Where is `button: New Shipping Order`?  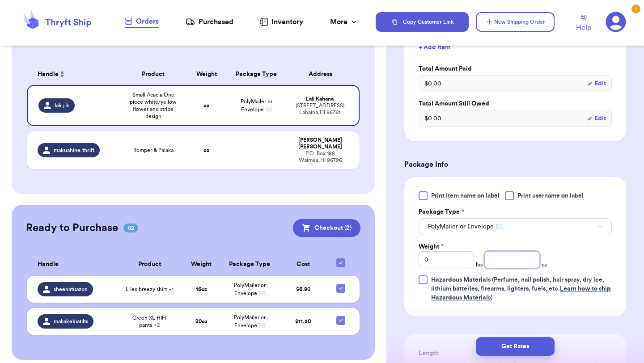 button: New Shipping Order is located at coordinates (515, 22).